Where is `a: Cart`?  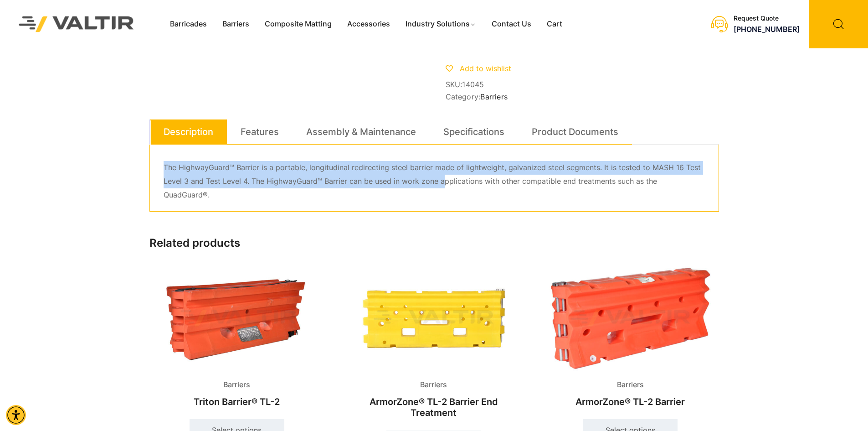 a: Cart is located at coordinates (555, 24).